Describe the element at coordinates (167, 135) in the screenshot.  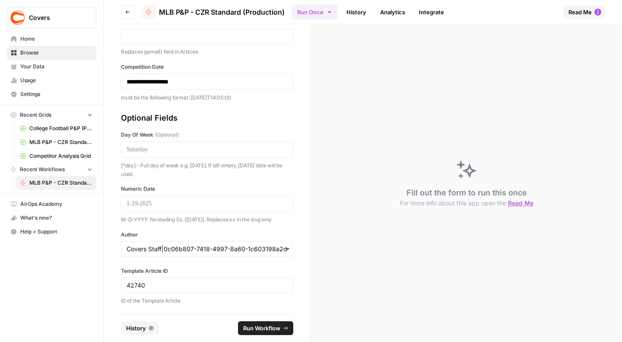
I see `span: (Optional)` at that location.